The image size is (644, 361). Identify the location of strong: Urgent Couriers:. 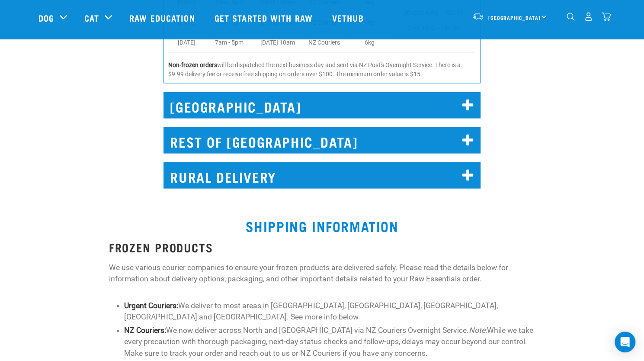
(151, 305).